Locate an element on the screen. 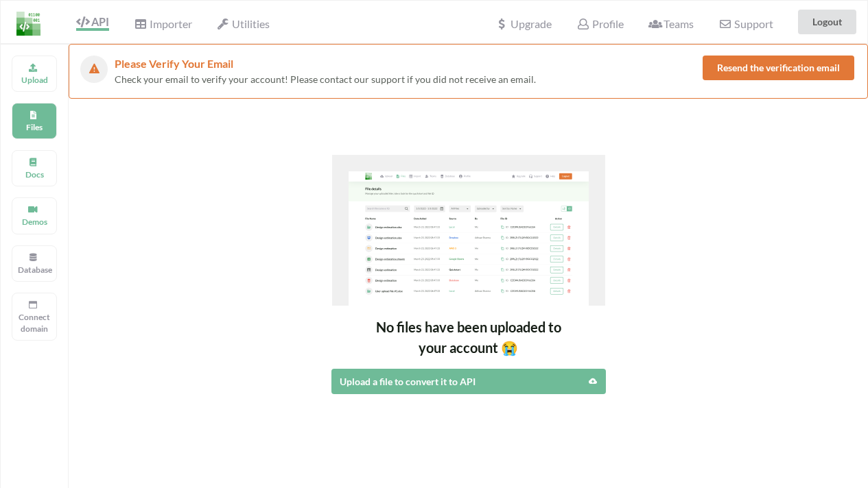 The width and height of the screenshot is (868, 488). p: Docs is located at coordinates (35, 174).